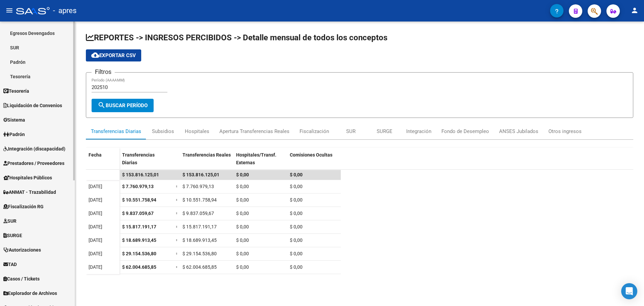 This screenshot has width=644, height=306. Describe the element at coordinates (103, 162) in the screenshot. I see `datatable-header-cell: Fecha` at that location.